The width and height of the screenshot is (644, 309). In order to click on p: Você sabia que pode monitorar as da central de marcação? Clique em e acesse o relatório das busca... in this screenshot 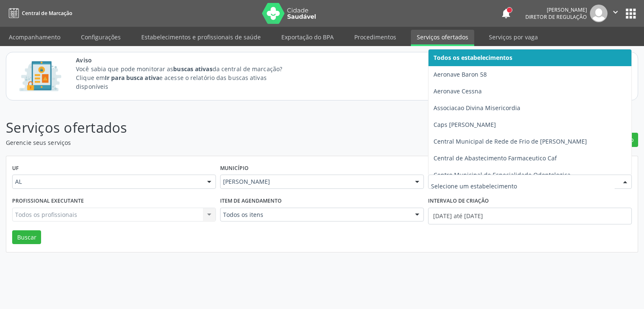, I will do `click(187, 78)`.